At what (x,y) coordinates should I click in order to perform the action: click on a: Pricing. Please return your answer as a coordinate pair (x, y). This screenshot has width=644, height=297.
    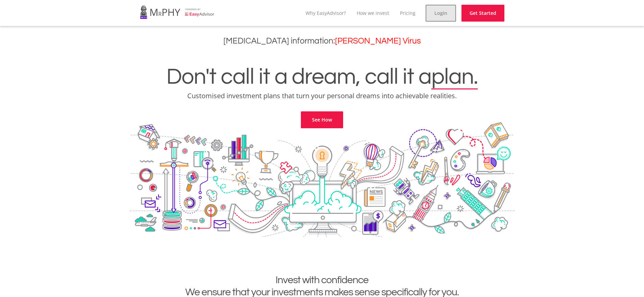
    Looking at the image, I should click on (407, 13).